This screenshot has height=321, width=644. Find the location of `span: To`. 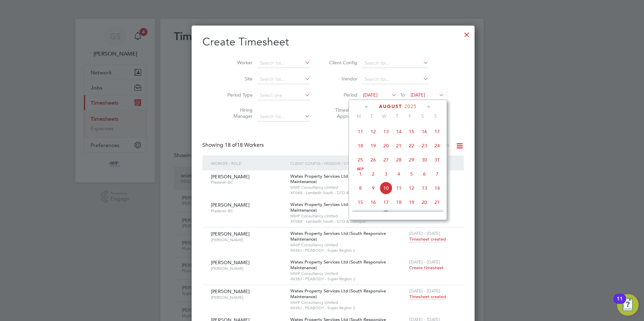

span: To is located at coordinates (403, 95).